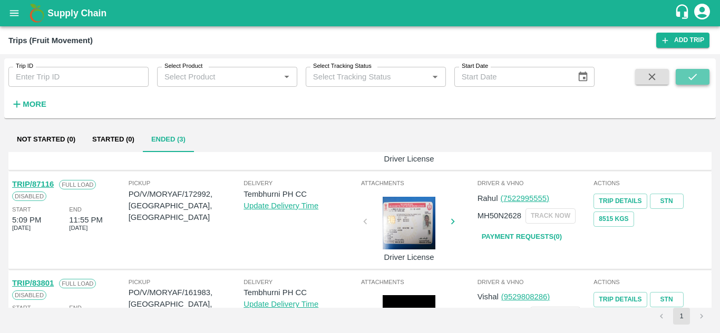 The width and height of the screenshot is (720, 333). I want to click on input: Select Product, so click(218, 77).